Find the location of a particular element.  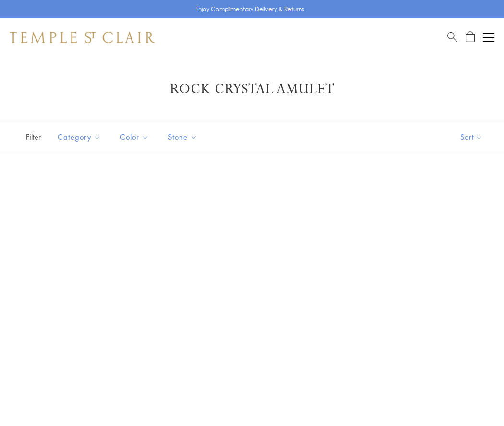

img: Temple St. Clair is located at coordinates (82, 37).